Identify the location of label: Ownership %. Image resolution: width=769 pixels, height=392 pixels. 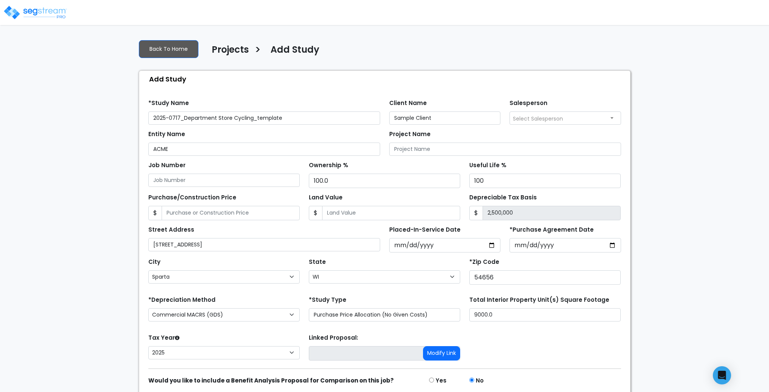
(329, 165).